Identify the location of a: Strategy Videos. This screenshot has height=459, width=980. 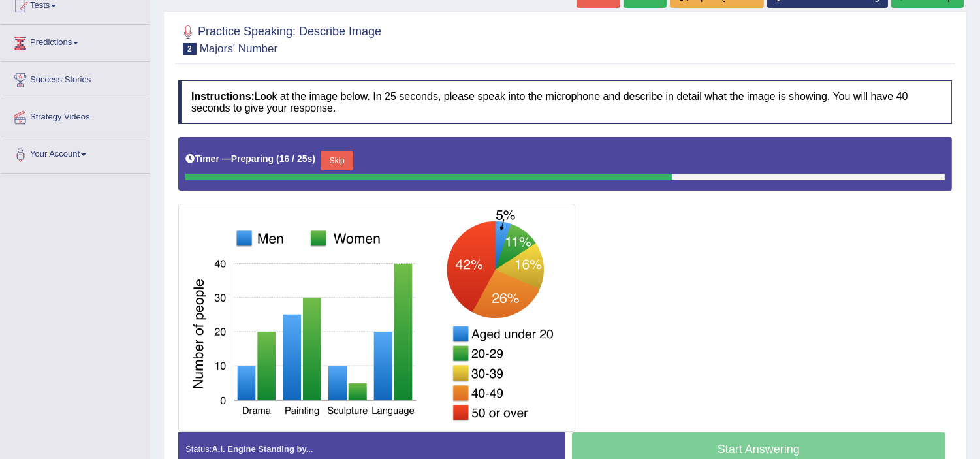
(75, 116).